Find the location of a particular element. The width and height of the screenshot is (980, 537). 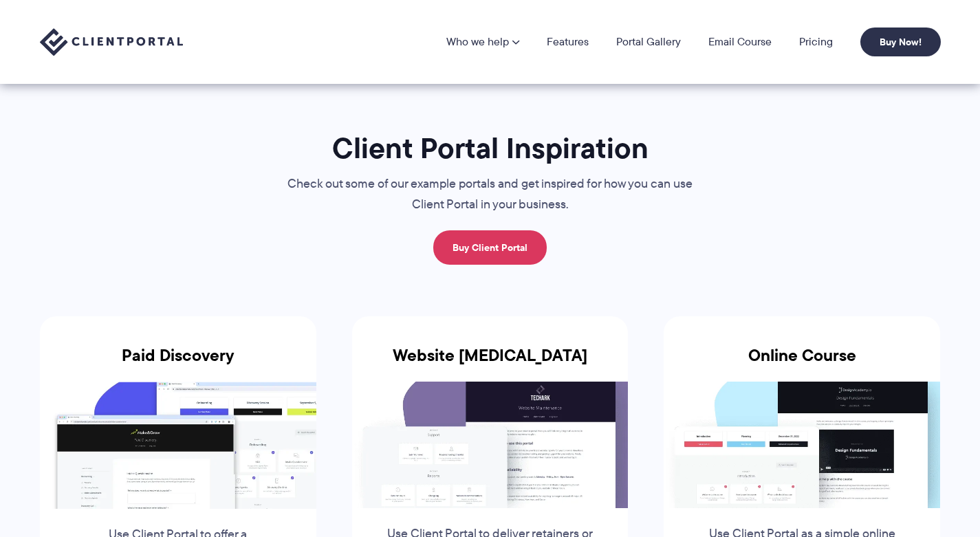

a: Portal Gallery is located at coordinates (649, 42).